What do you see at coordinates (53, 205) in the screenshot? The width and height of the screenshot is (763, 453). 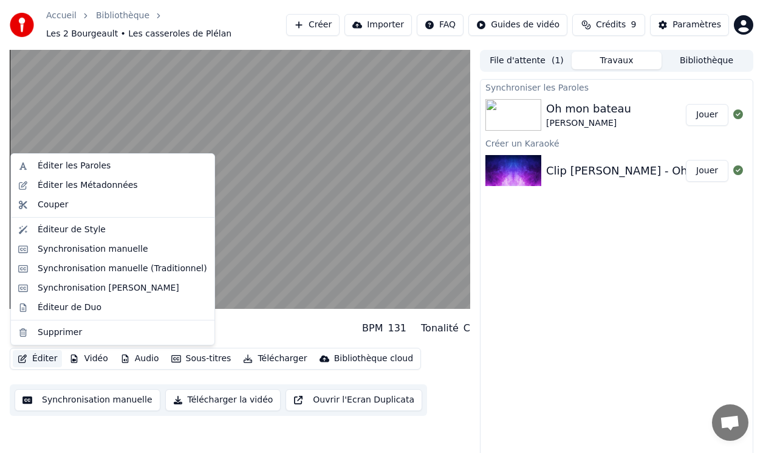 I see `div: Couper` at bounding box center [53, 205].